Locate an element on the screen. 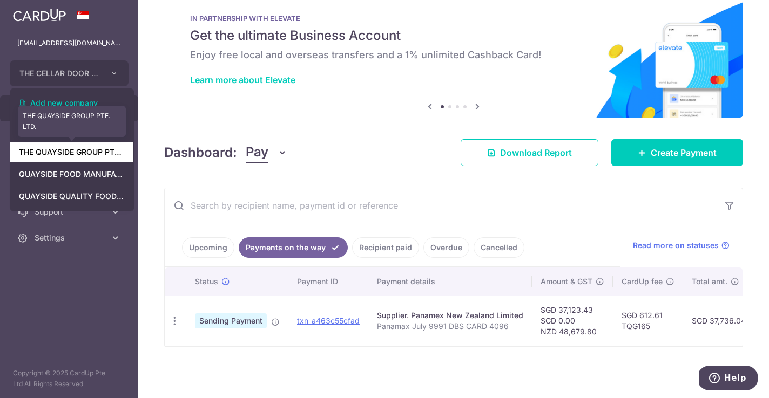  span: Total amt. is located at coordinates (709, 282).